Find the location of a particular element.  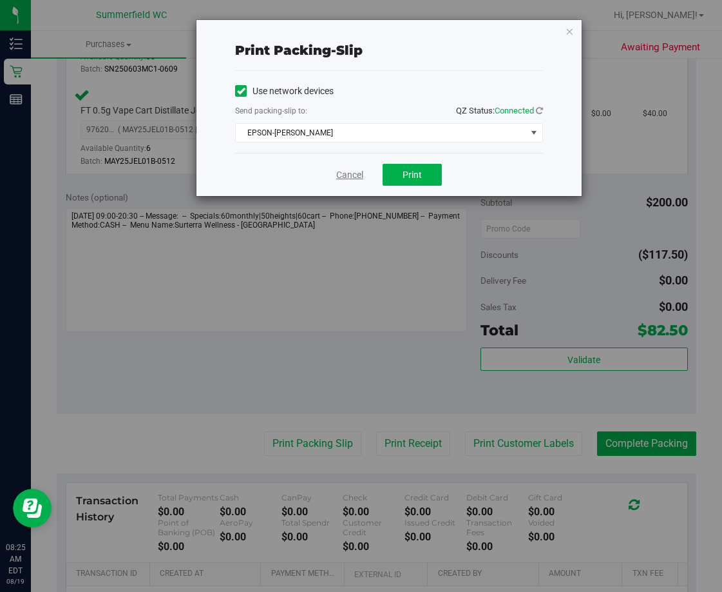

label: Send packing-slip to: is located at coordinates (271, 111).